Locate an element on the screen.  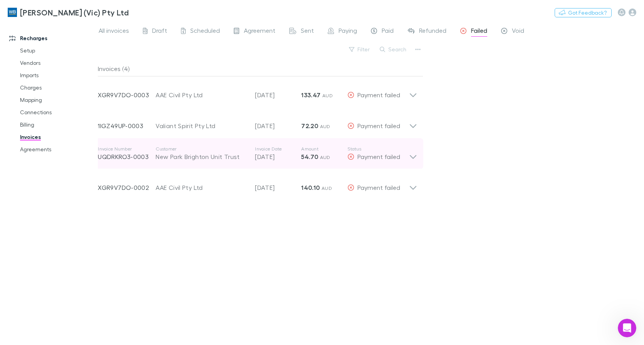
span: Agreement is located at coordinates (260, 32).